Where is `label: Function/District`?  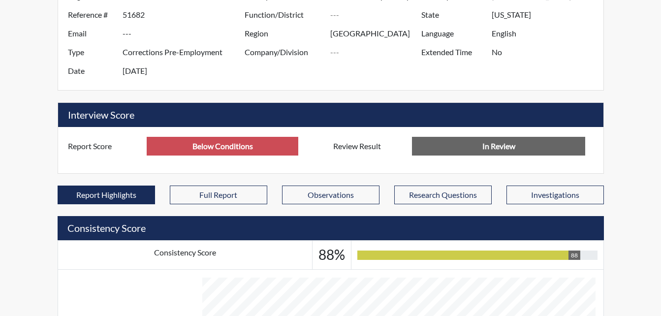 label: Function/District is located at coordinates (284, 15).